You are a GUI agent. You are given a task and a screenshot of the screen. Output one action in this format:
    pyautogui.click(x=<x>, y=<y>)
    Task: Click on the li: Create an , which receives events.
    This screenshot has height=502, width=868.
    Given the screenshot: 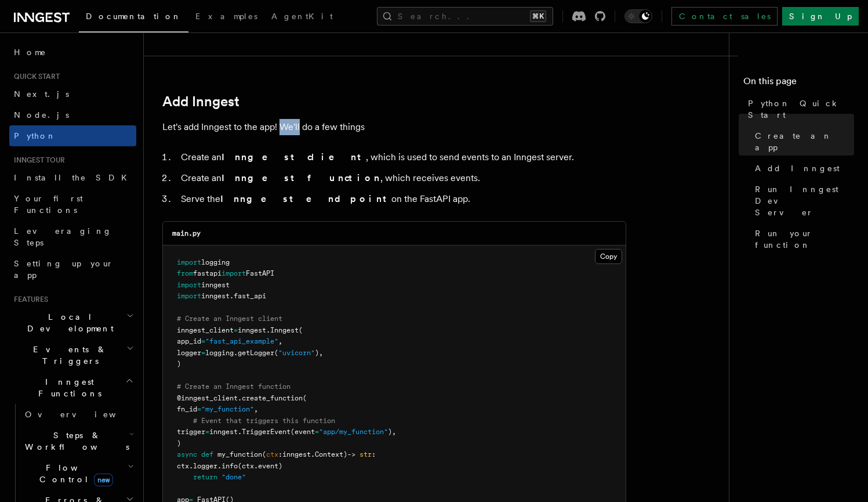 What is the action you would take?
    pyautogui.click(x=402, y=178)
    